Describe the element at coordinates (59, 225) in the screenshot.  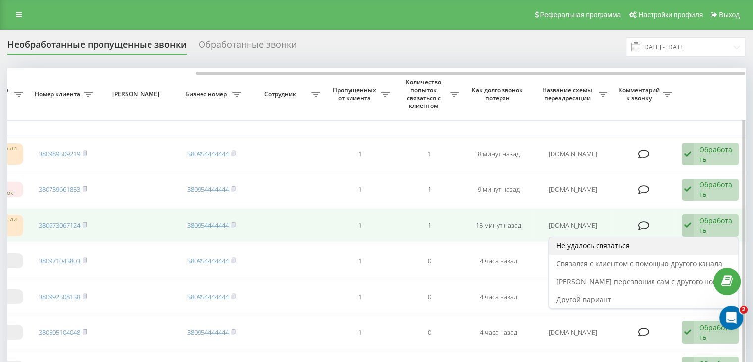
I see `a: 380673067124` at that location.